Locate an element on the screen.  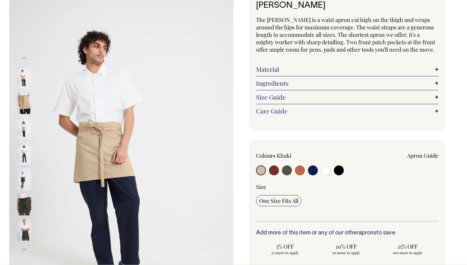
button: Next is located at coordinates (24, 249).